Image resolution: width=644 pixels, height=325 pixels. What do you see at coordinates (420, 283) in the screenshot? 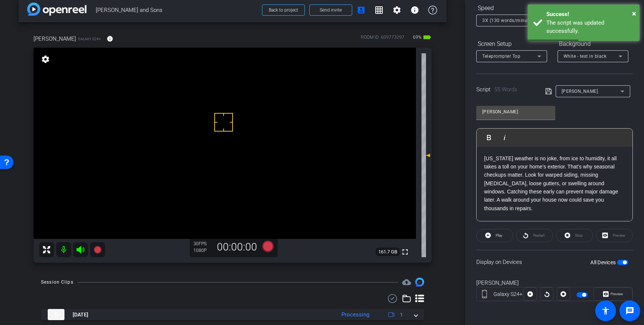
I see `img: Session clips` at bounding box center [420, 283].